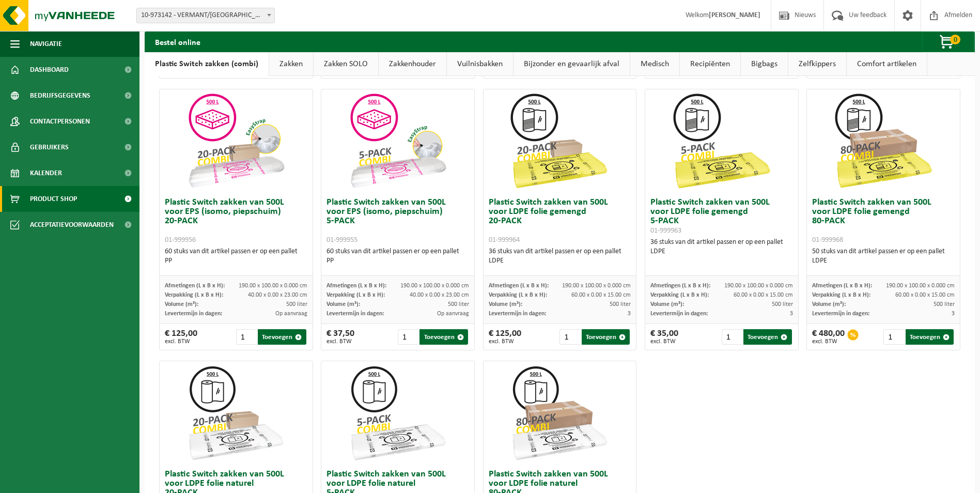  Describe the element at coordinates (480, 64) in the screenshot. I see `a: Vuilnisbakken` at that location.